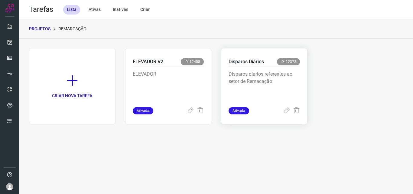  Describe the element at coordinates (246, 62) in the screenshot. I see `p: Disparos Diários` at that location.